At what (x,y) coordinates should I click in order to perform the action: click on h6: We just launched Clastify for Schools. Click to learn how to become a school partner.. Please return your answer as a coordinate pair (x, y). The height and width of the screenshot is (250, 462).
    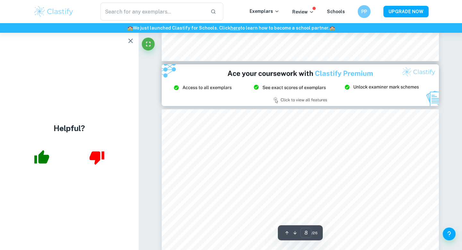
    Looking at the image, I should click on (231, 28).